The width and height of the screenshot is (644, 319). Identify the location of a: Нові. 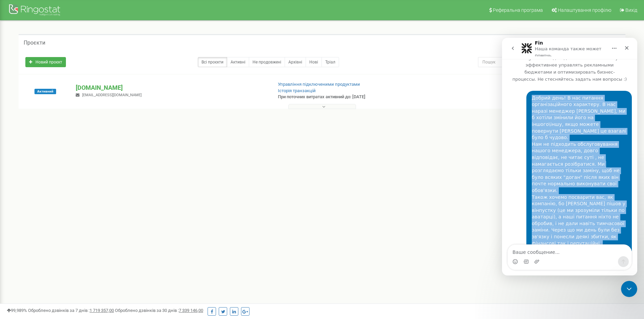
(313, 62).